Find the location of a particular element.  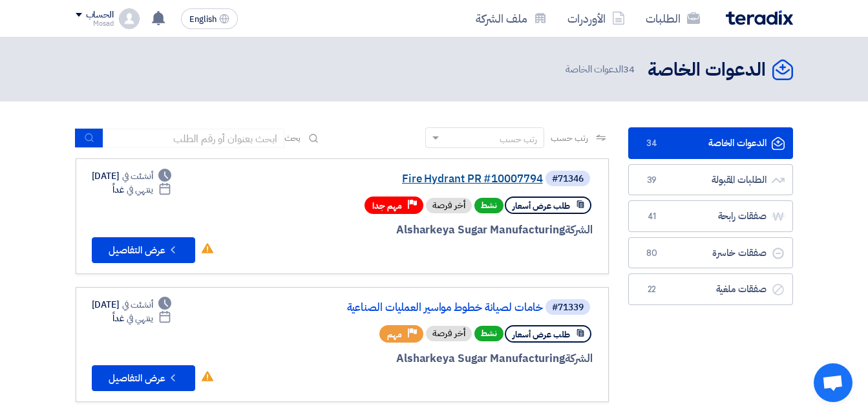

div: Mosad is located at coordinates (95, 23).